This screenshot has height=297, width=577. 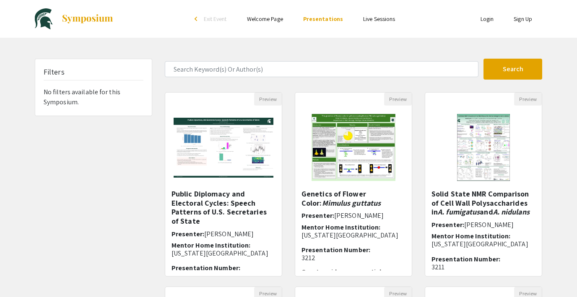 I want to click on strong: Carotenoids are essential pigment compounds synthesized by plants, algae, and cyanobacteri..., so click(x=352, y=282).